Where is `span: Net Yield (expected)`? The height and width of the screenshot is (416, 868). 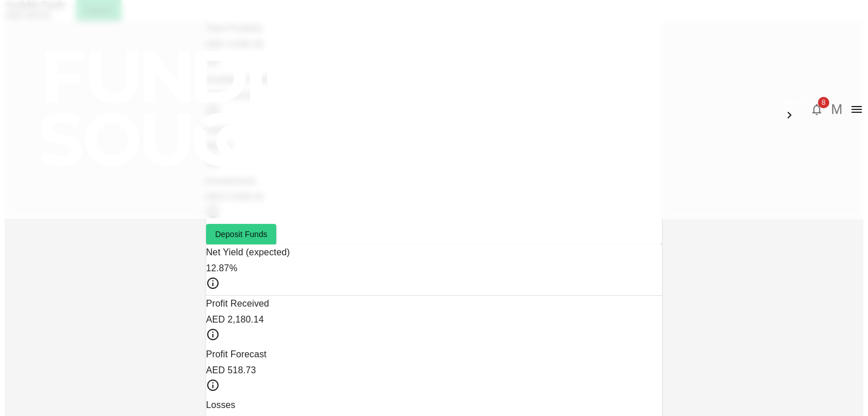
span: Net Yield (expected) is located at coordinates (248, 252).